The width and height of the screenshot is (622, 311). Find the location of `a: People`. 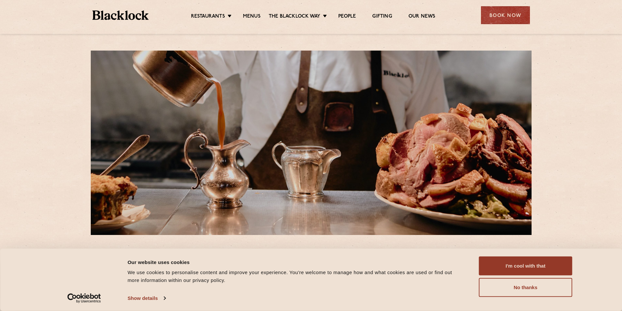

a: People is located at coordinates (347, 17).